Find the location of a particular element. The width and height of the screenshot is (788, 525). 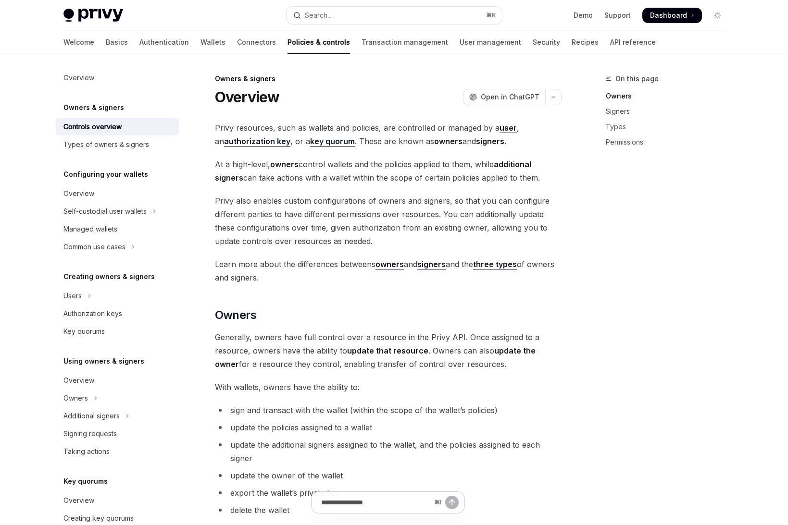

a: Types of owners & signers is located at coordinates (117, 145).